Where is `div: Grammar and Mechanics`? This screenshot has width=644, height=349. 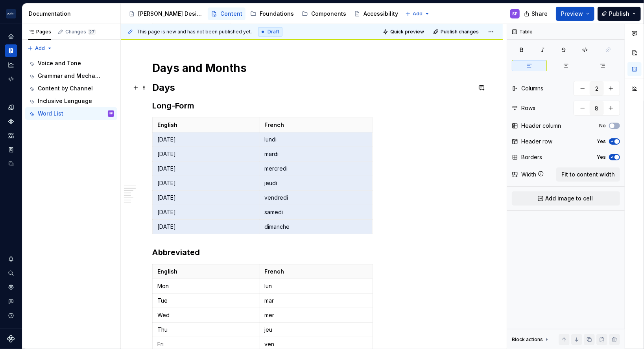 div: Grammar and Mechanics is located at coordinates (70, 76).